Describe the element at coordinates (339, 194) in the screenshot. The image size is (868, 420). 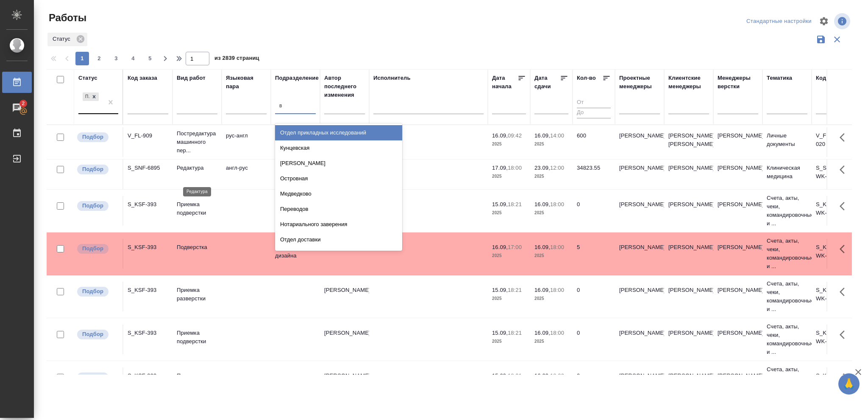
I see `div: Медведково` at that location.